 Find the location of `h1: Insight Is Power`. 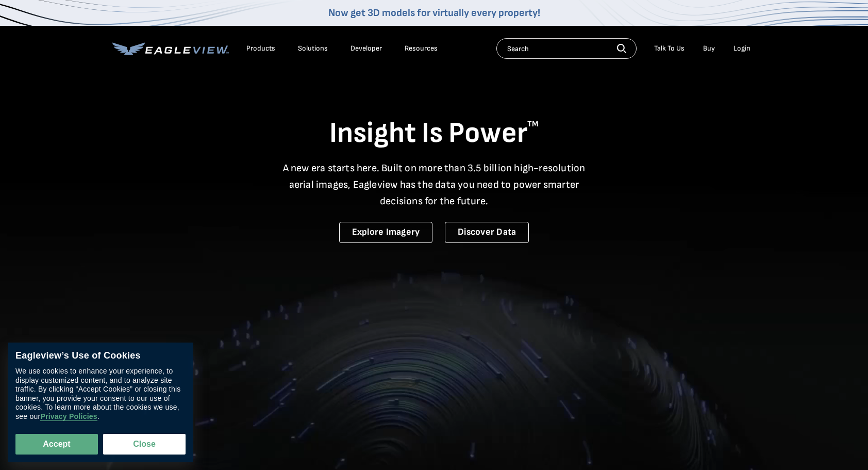

h1: Insight Is Power is located at coordinates (434, 134).